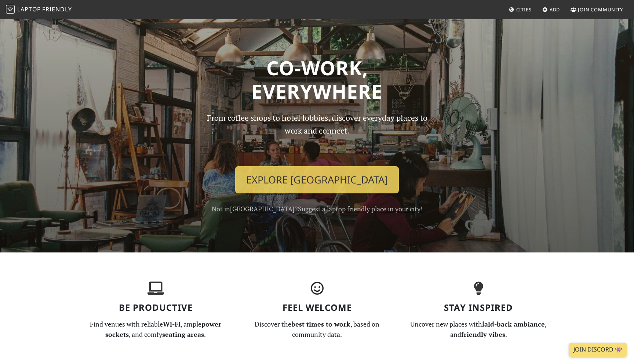  What do you see at coordinates (317, 136) in the screenshot?
I see `p: From coffee shops to hotel lobbies, discover everyday places to work and connect.` at bounding box center [317, 136].